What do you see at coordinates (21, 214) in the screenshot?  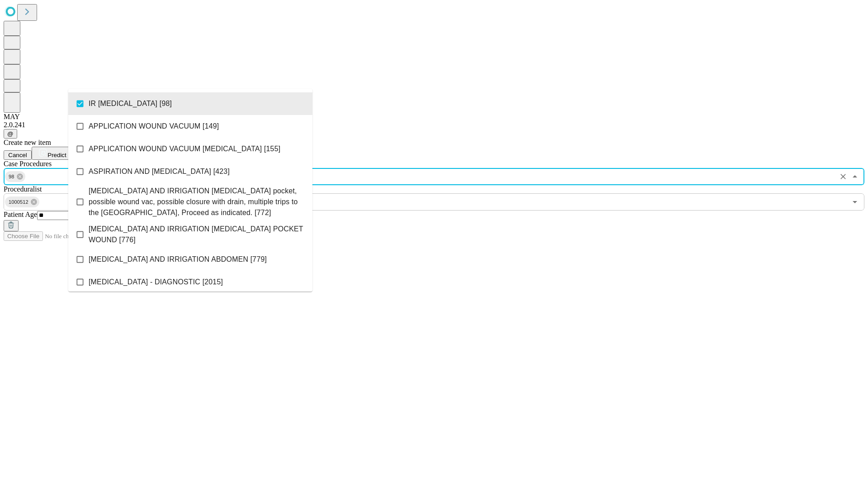 I see `span: Patient Age` at bounding box center [21, 214].